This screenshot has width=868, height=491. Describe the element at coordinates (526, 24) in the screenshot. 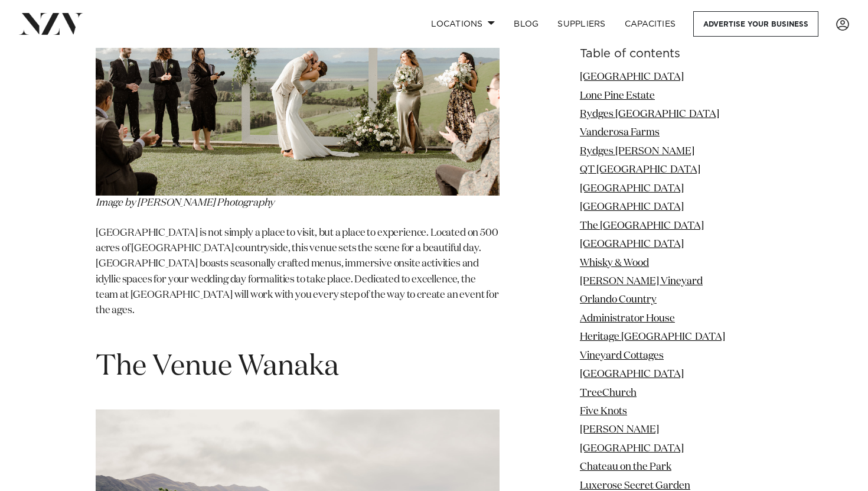

I see `a: BLOG` at that location.